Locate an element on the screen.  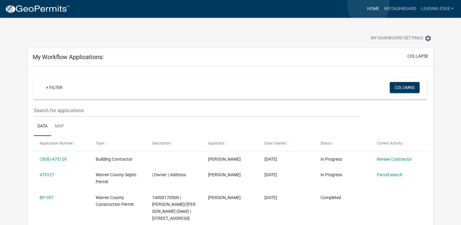
a: Map is located at coordinates (59, 126).